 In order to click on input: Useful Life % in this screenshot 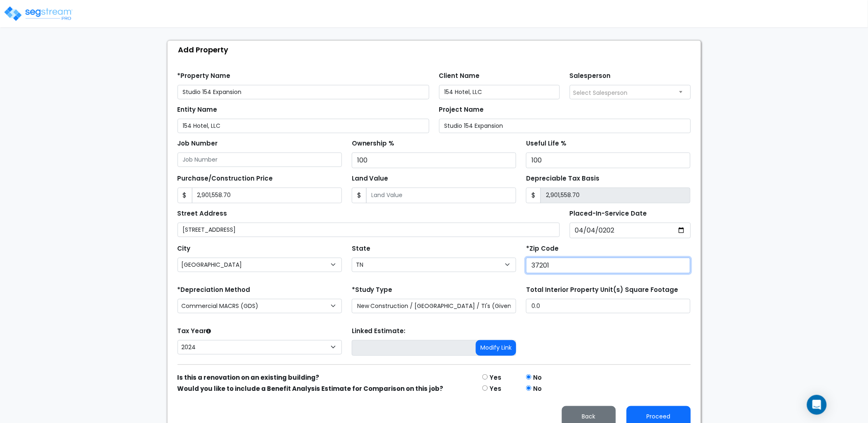, I will do `click(608, 160)`.